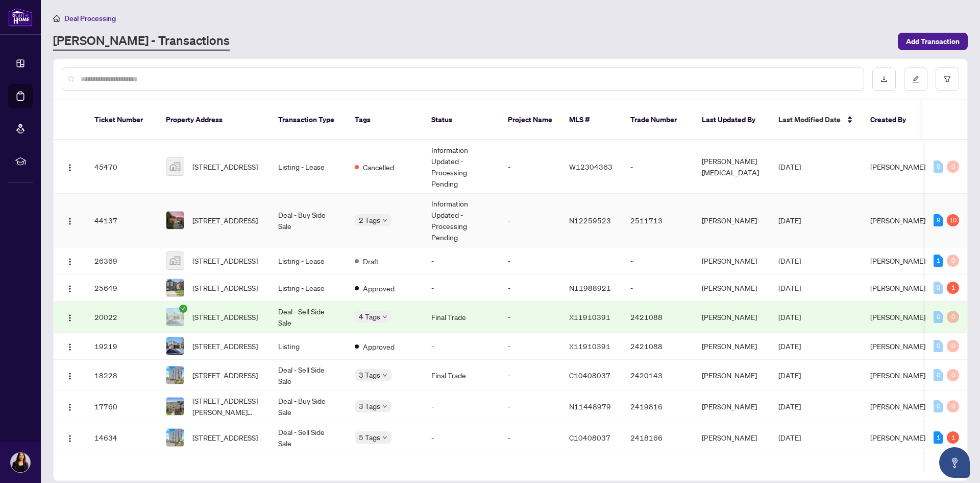 This screenshot has height=483, width=980. What do you see at coordinates (659, 220) in the screenshot?
I see `td: 2511713` at bounding box center [659, 220].